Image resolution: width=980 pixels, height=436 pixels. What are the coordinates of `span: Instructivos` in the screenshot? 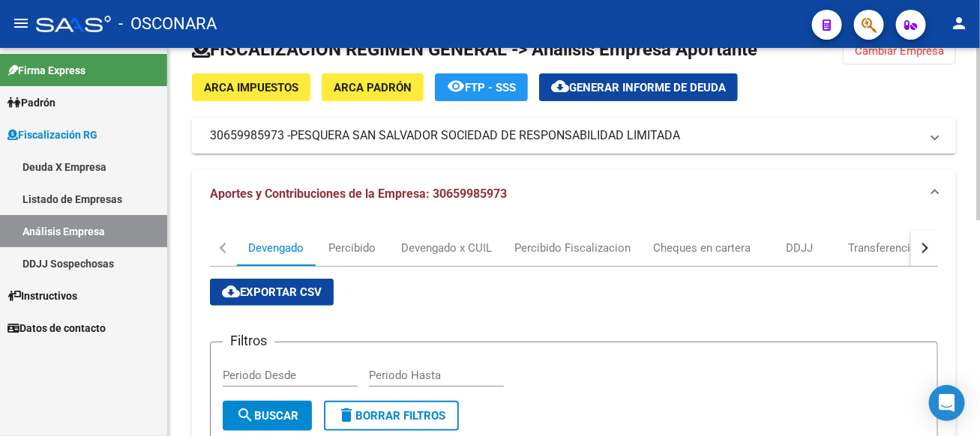 It's located at (42, 296).